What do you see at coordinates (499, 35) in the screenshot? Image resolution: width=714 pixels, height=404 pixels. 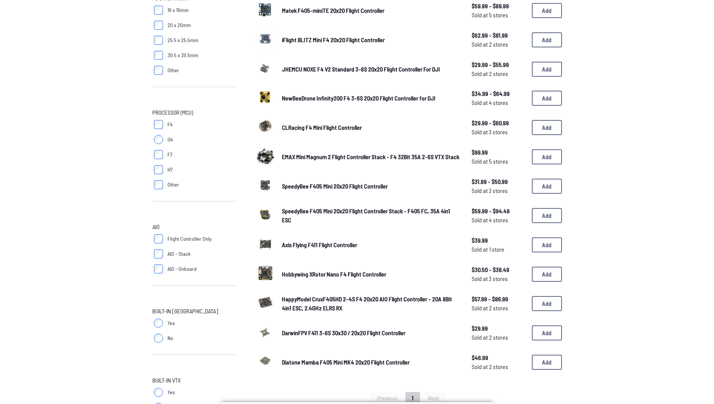 I see `span: $62.99 - $81.99` at bounding box center [499, 35].